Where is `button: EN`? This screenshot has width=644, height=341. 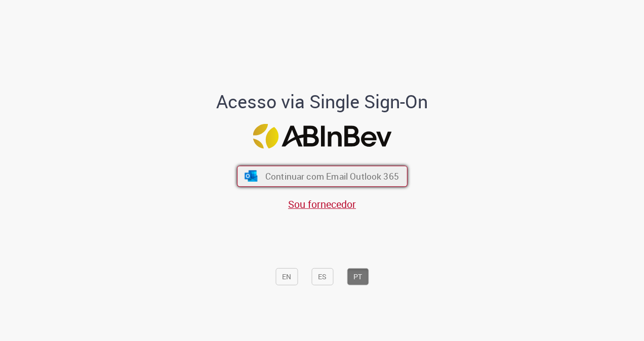 button: EN is located at coordinates (287, 276).